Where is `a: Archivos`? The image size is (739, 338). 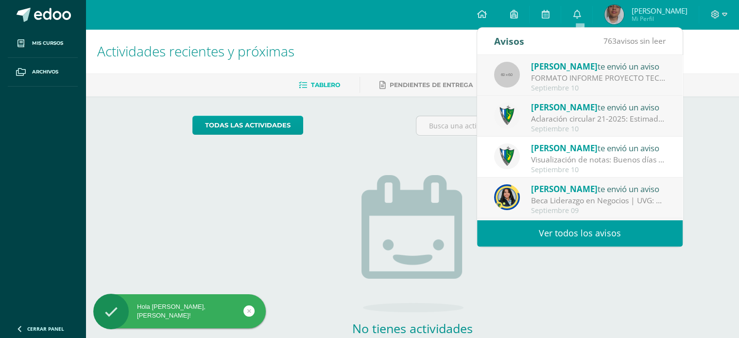 a: Archivos is located at coordinates (43, 72).